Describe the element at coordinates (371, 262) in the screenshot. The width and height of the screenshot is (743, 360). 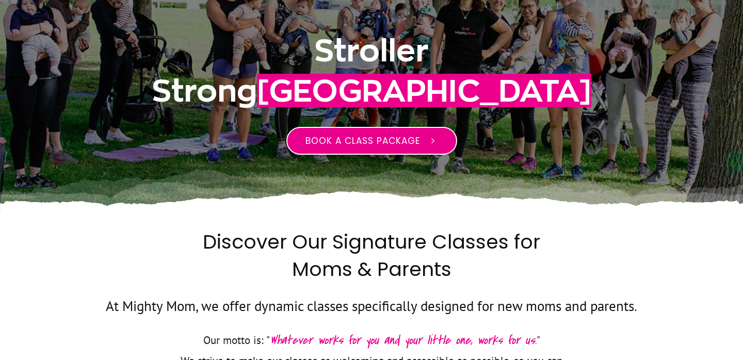
I see `h2: Discover Our Signature Classes for Moms & Parents` at that location.